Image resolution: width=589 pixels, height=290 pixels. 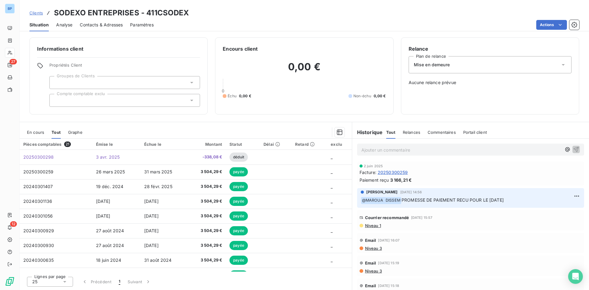 What do you see at coordinates (374, 166) in the screenshot?
I see `span: 2 juin 2025` at bounding box center [374, 166].